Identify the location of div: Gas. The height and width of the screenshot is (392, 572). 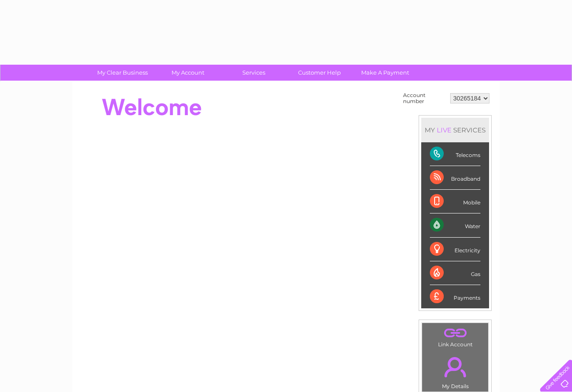
(455, 273).